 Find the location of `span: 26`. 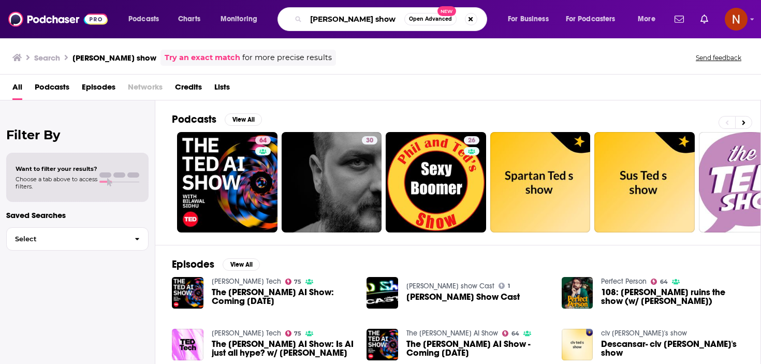

span: 26 is located at coordinates (472, 141).